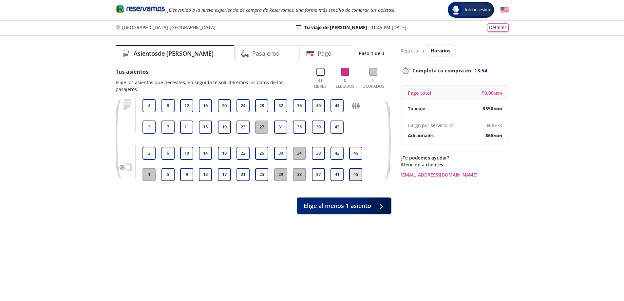  Describe the element at coordinates (281, 175) in the screenshot. I see `button: 29` at that location.